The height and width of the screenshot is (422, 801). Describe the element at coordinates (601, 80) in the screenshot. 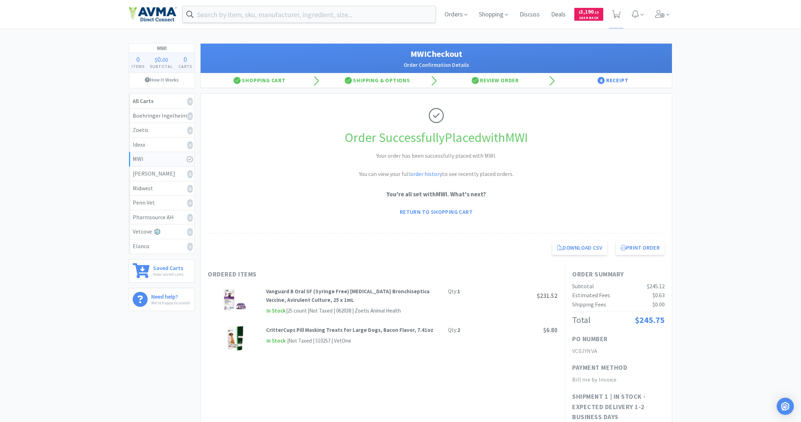

I see `span: 4` at that location.